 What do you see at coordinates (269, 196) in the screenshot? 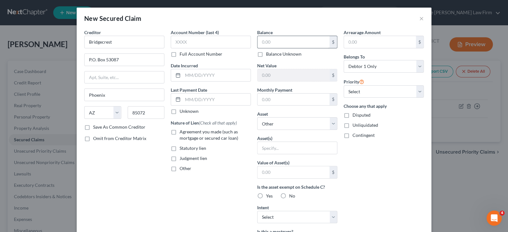
I see `span: Yes` at bounding box center [269, 196].